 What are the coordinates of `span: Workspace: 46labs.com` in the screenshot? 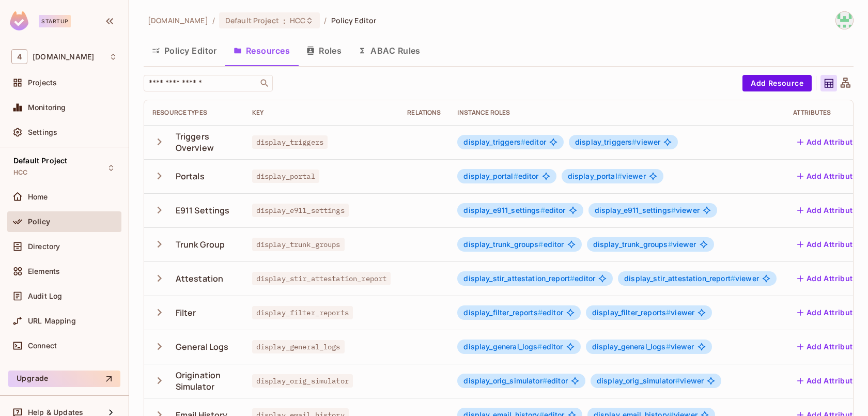 It's located at (63, 57).